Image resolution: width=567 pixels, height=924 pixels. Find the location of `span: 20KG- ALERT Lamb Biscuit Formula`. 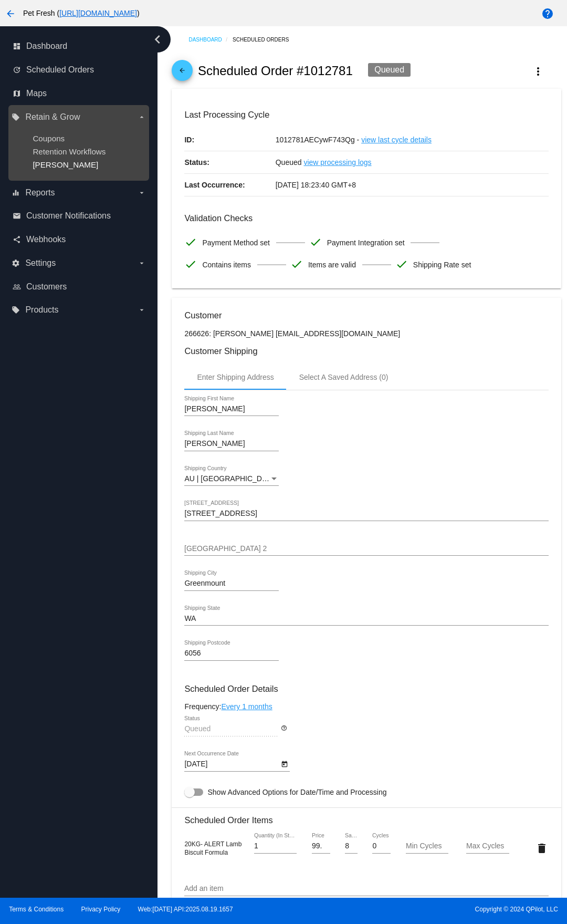

span: 20KG- ALERT Lamb Biscuit Formula is located at coordinates (213, 848).